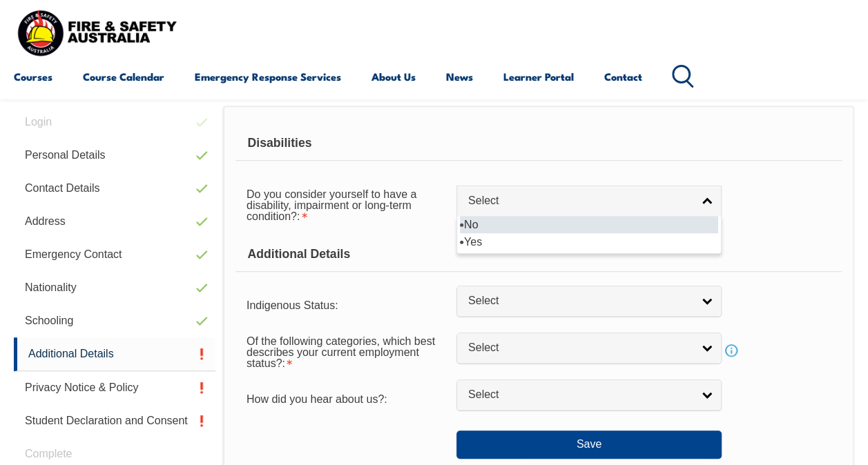 The height and width of the screenshot is (465, 868). I want to click on a: Learner Portal, so click(538, 76).